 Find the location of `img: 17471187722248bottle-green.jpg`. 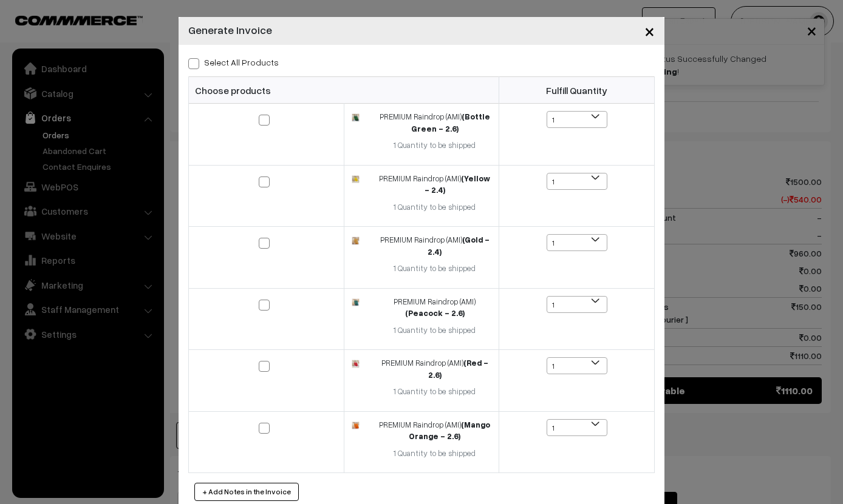

img: 17471187722248bottle-green.jpg is located at coordinates (355, 117).